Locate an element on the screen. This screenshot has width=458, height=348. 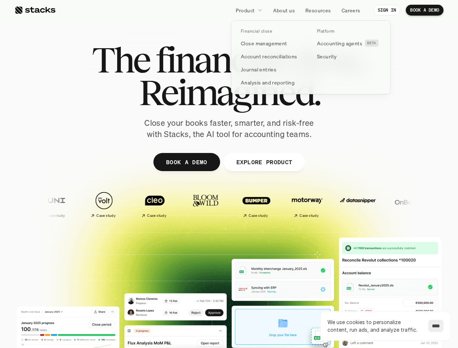
p: Analysis and reporting is located at coordinates (268, 82).